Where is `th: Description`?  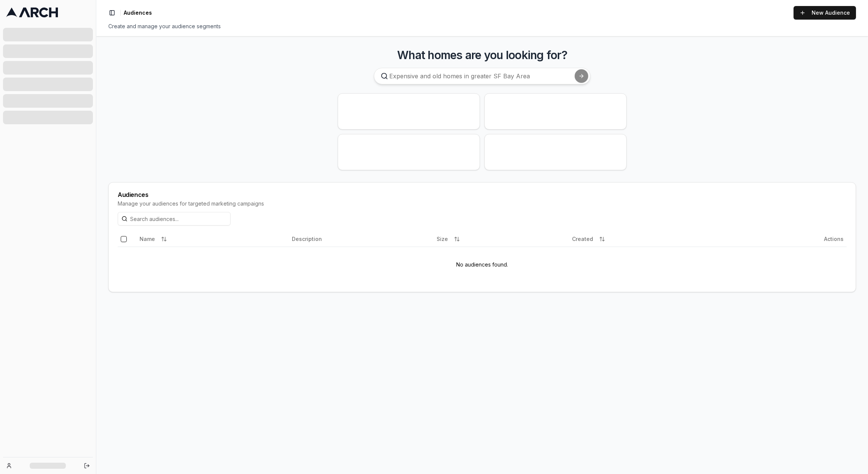
th: Description is located at coordinates (361, 239).